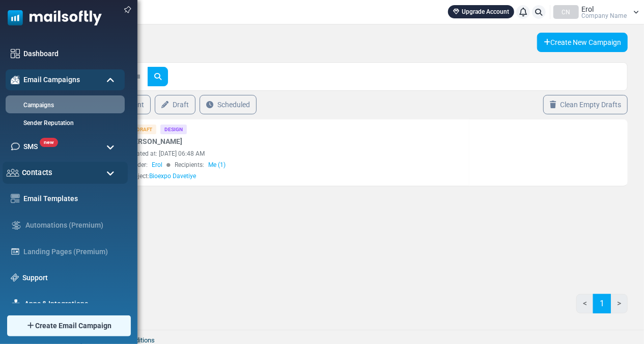 This screenshot has width=644, height=344. I want to click on img: dashboard-icon.svg, so click(15, 54).